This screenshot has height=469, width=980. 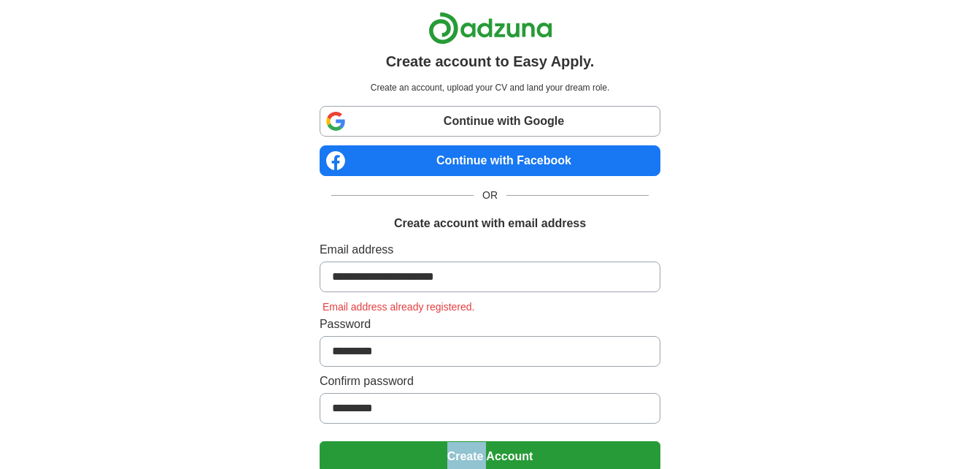 What do you see at coordinates (490, 161) in the screenshot?
I see `a: Continue with Facebook` at bounding box center [490, 161].